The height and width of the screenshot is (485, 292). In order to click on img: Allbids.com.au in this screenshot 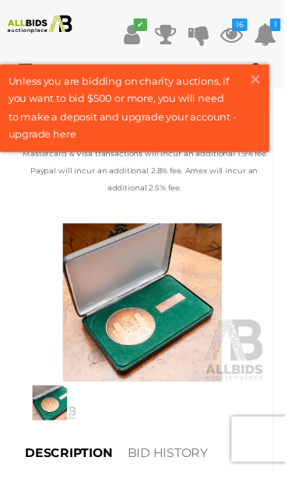, I will do `click(40, 25)`.